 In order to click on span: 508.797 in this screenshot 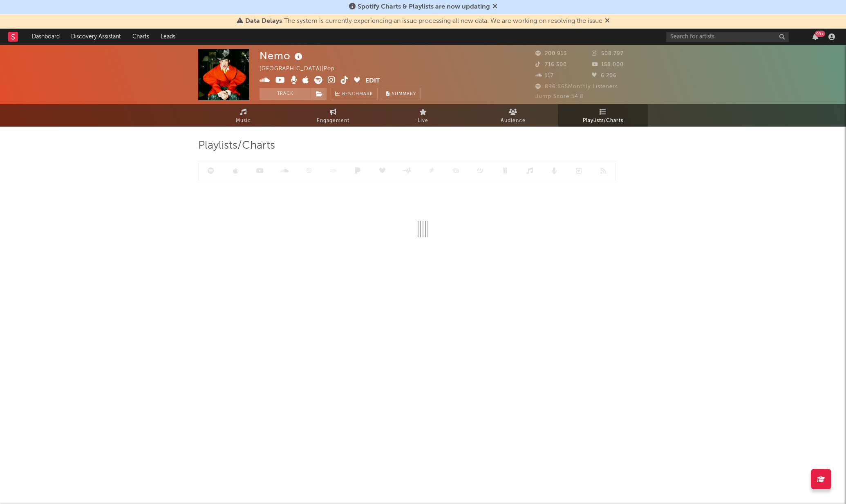, I will do `click(607, 54)`.